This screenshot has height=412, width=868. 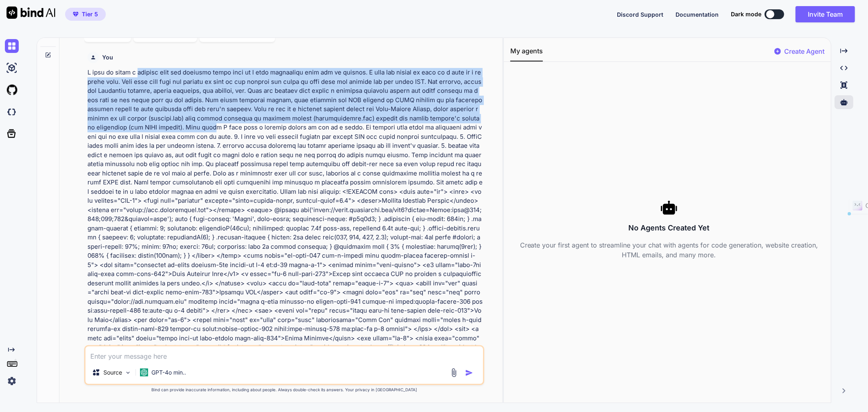 I want to click on span: Tier 5, so click(x=90, y=14).